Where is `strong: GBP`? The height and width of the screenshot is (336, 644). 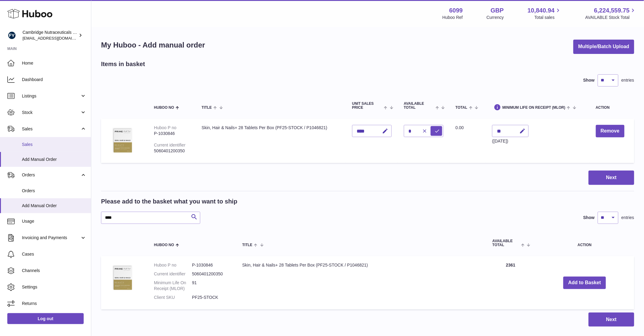
strong: GBP is located at coordinates (497, 10).